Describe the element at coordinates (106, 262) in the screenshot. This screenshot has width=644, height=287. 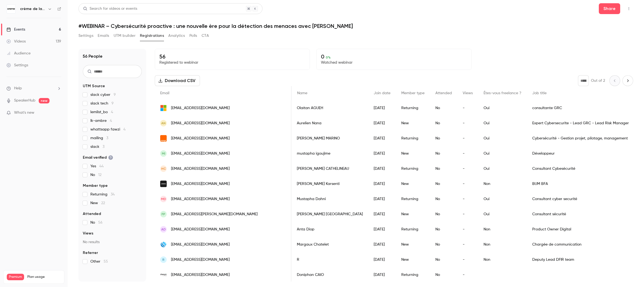
I see `span: 55` at that location.